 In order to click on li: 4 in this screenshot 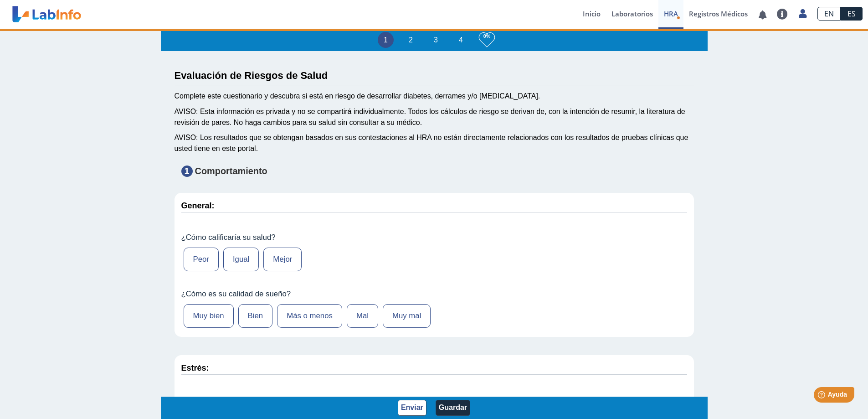, I will do `click(460, 40)`.